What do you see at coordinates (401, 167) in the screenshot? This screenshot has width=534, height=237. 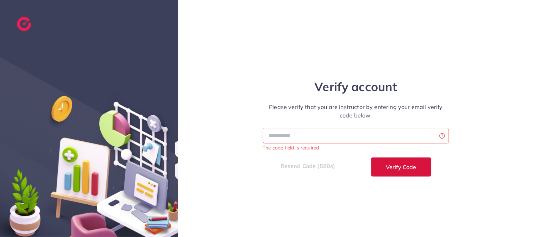 I see `span: Verify Code` at bounding box center [401, 167].